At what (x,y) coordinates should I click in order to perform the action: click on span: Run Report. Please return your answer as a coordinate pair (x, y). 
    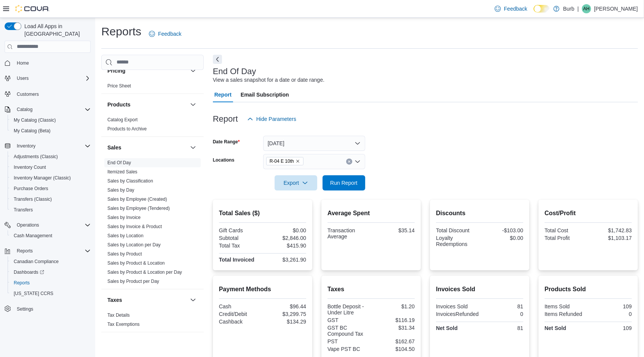
    Looking at the image, I should click on (344, 183).